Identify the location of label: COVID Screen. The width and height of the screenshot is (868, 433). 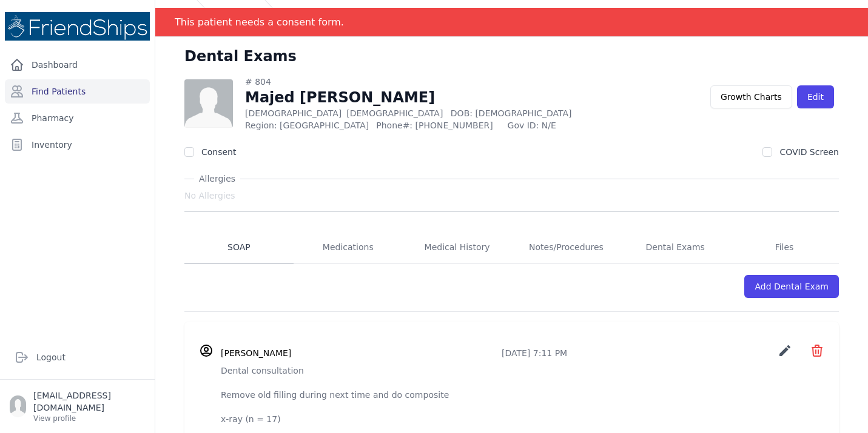
(809, 152).